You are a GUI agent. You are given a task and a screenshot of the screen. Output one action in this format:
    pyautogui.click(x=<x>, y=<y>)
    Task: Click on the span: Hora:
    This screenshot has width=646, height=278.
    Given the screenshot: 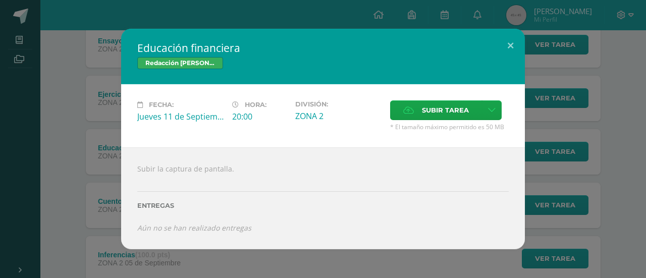 What is the action you would take?
    pyautogui.click(x=255, y=104)
    